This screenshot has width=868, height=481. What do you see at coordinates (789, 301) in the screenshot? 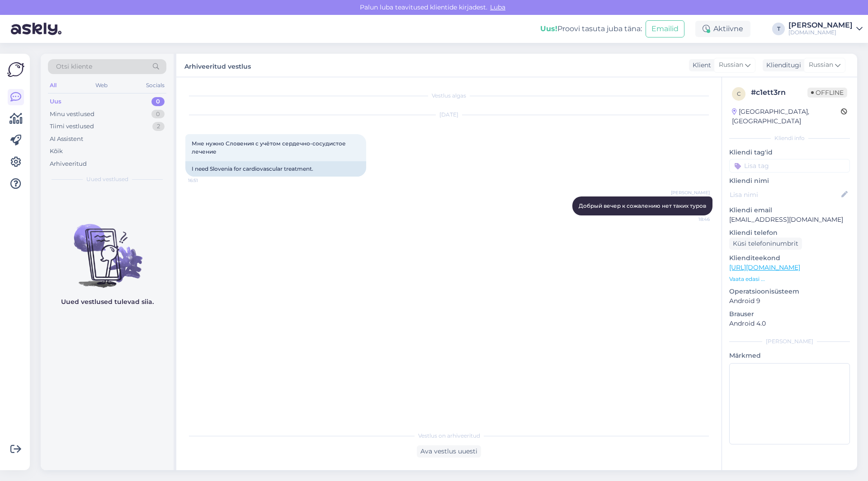
I see `p: Android 9` at bounding box center [789, 301].